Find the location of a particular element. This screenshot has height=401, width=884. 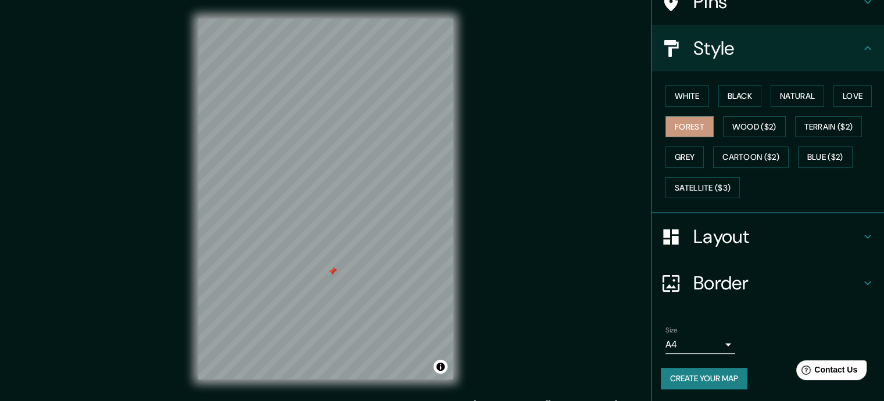

button: Satellite ($3) is located at coordinates (703, 188).